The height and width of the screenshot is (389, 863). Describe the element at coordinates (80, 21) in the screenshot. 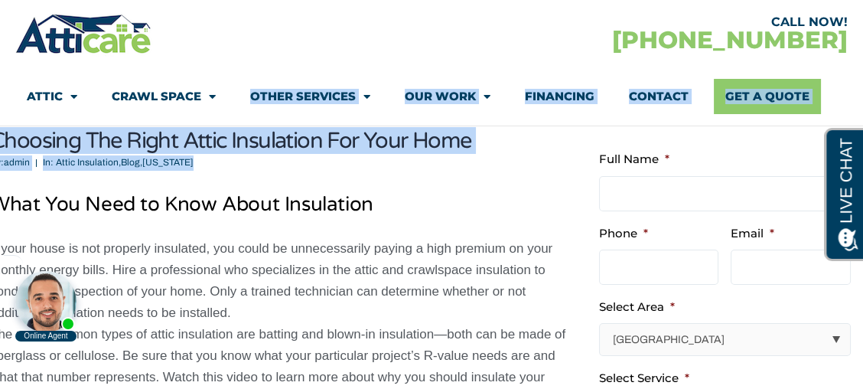

I see `span: Opens a chat window` at that location.